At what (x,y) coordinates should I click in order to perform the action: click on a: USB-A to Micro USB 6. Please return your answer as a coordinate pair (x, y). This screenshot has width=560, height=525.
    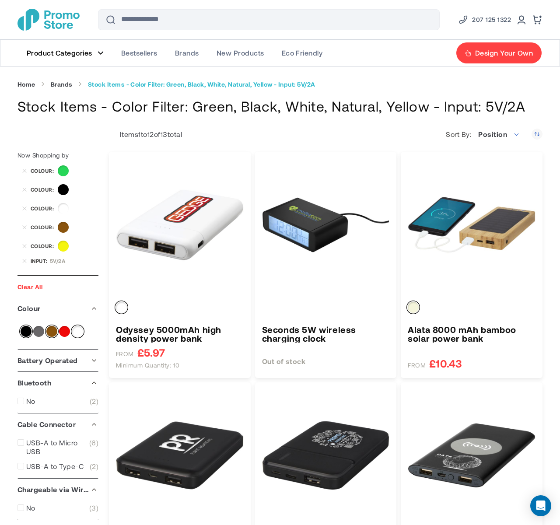
    Looking at the image, I should click on (58, 447).